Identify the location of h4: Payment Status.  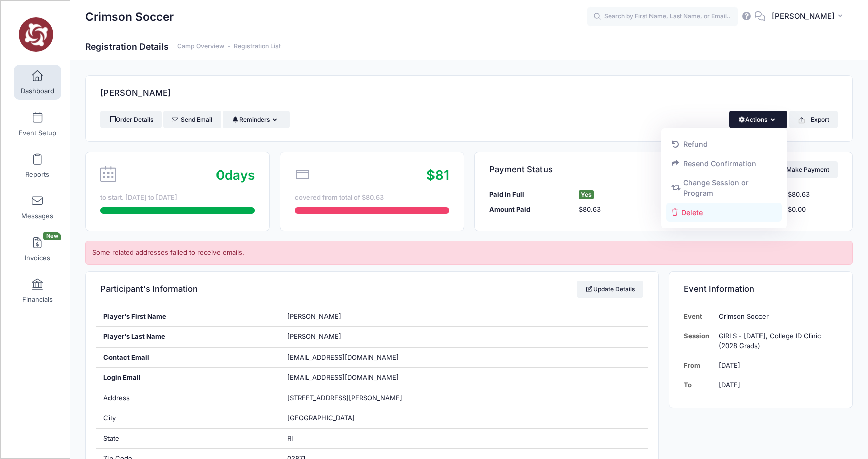
(521, 169).